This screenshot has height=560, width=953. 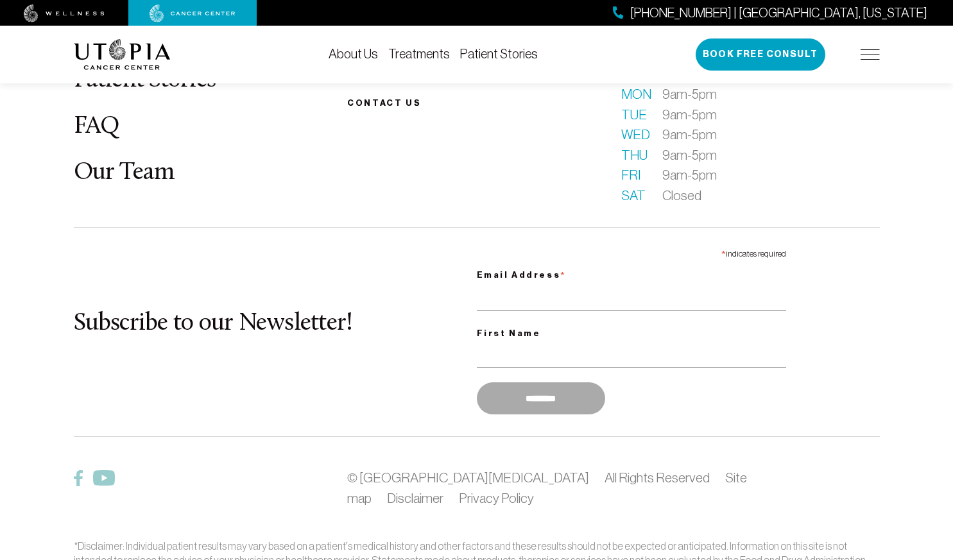 What do you see at coordinates (496, 498) in the screenshot?
I see `a: Privacy Policy` at bounding box center [496, 498].